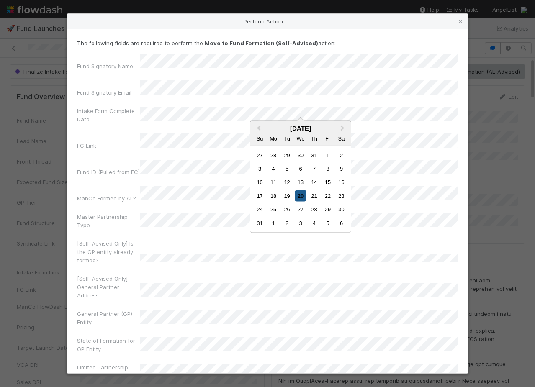 The image size is (535, 387). I want to click on div: Sunday, so click(259, 138).